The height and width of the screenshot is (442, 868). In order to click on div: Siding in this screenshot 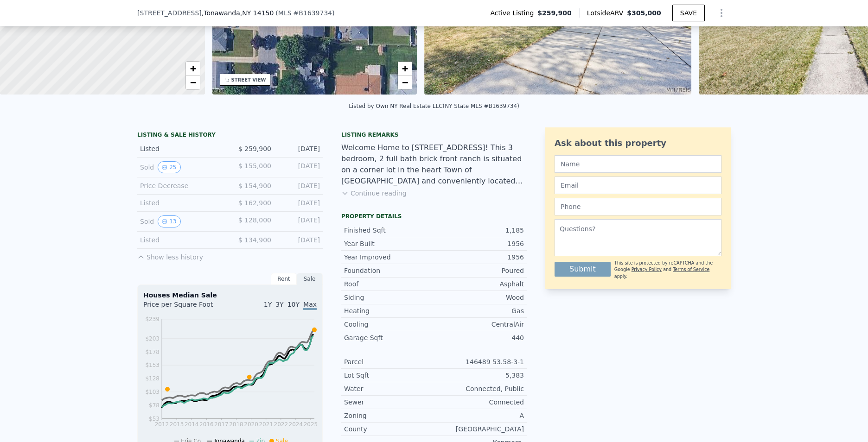, I will do `click(389, 298)`.